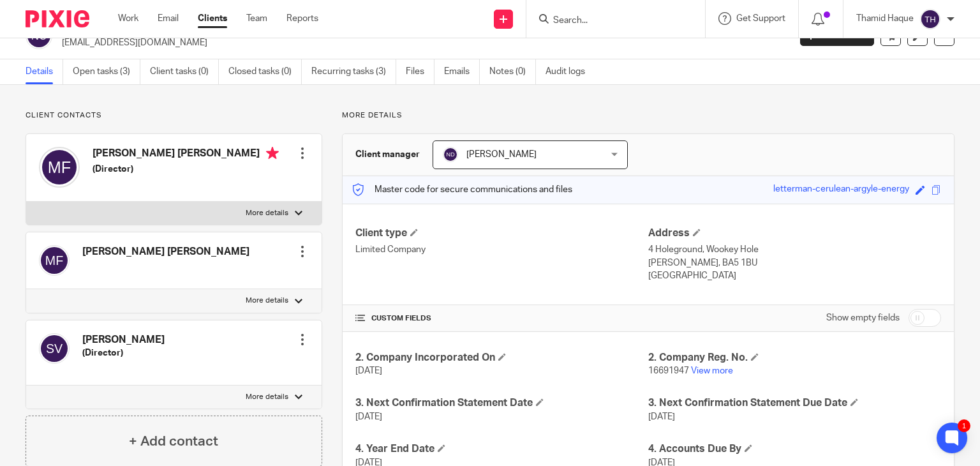 The height and width of the screenshot is (466, 980). What do you see at coordinates (302, 18) in the screenshot?
I see `a: Reports` at bounding box center [302, 18].